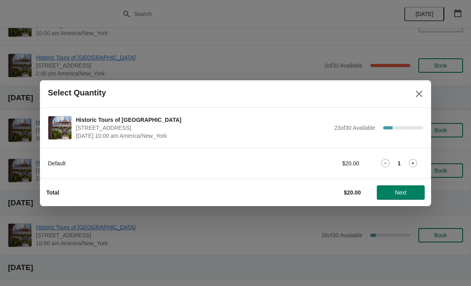 The width and height of the screenshot is (471, 286). What do you see at coordinates (322, 163) in the screenshot?
I see `div: $20.00` at bounding box center [322, 163].